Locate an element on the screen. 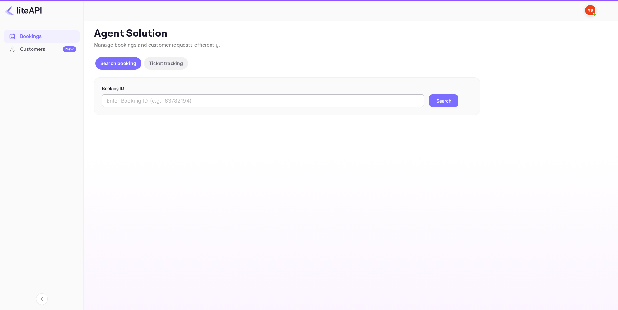  div: Customers is located at coordinates (48, 49).